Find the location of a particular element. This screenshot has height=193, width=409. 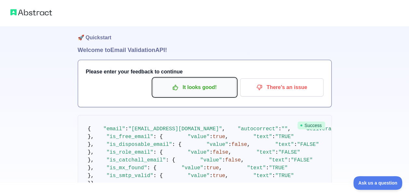

img: Abstract logo is located at coordinates (31, 12).